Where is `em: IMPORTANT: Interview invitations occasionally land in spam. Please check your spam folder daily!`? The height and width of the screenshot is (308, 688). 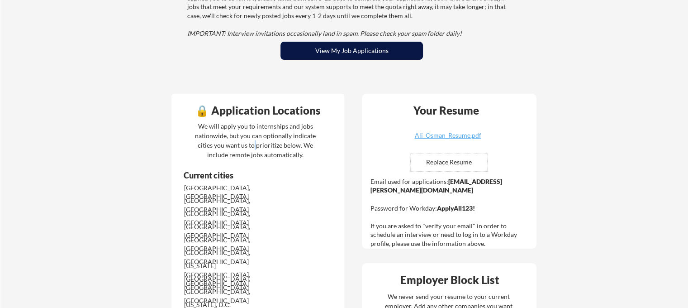 em: IMPORTANT: Interview invitations occasionally land in spam. Please check your spam folder daily! is located at coordinates (324, 33).